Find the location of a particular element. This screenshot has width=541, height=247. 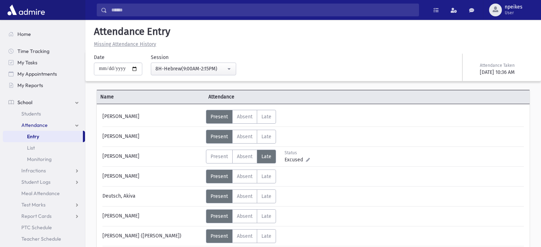

div: Attendance Taken is located at coordinates (505, 65).